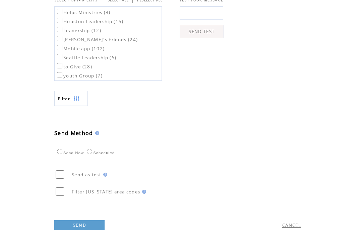 The height and width of the screenshot is (237, 362). Describe the element at coordinates (86, 175) in the screenshot. I see `span: Send as test` at that location.